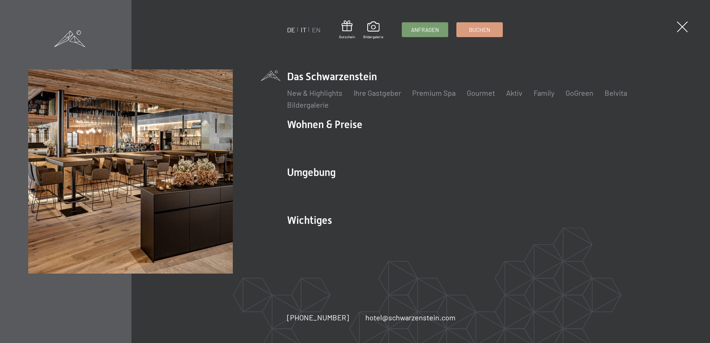  Describe the element at coordinates (316, 30) in the screenshot. I see `a: EN` at that location.